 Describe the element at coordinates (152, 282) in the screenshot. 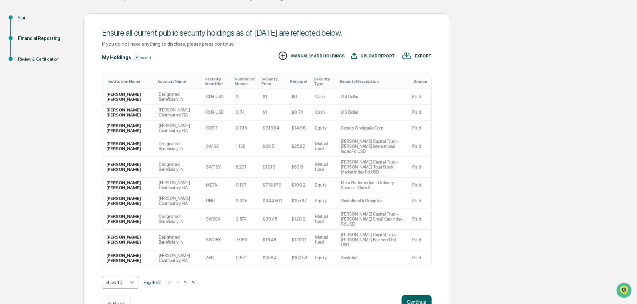

I see `span: Page 1 of 2` at that location.